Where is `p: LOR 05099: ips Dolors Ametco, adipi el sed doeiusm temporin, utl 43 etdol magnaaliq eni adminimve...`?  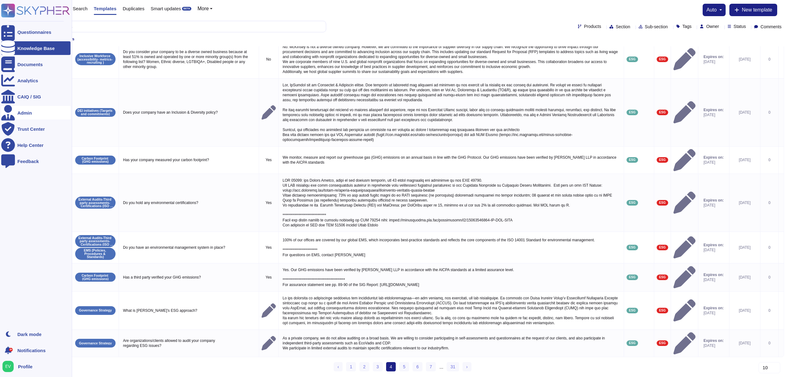 p: LOR 05099: ips Dolors Ametco, adipi el sed doeiusm temporin, utl 43 etdol magnaaliq eni adminimve... is located at coordinates (451, 203).